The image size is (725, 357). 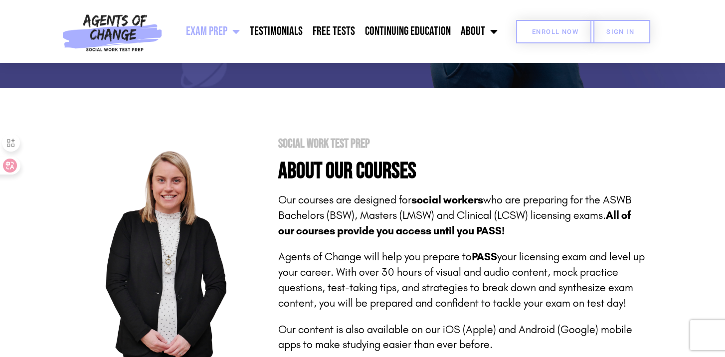 I want to click on a: Enroll Now, so click(x=555, y=31).